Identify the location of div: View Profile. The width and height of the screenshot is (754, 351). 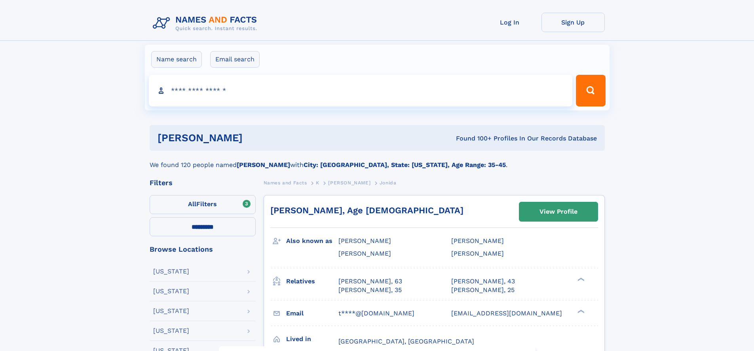
(559, 212).